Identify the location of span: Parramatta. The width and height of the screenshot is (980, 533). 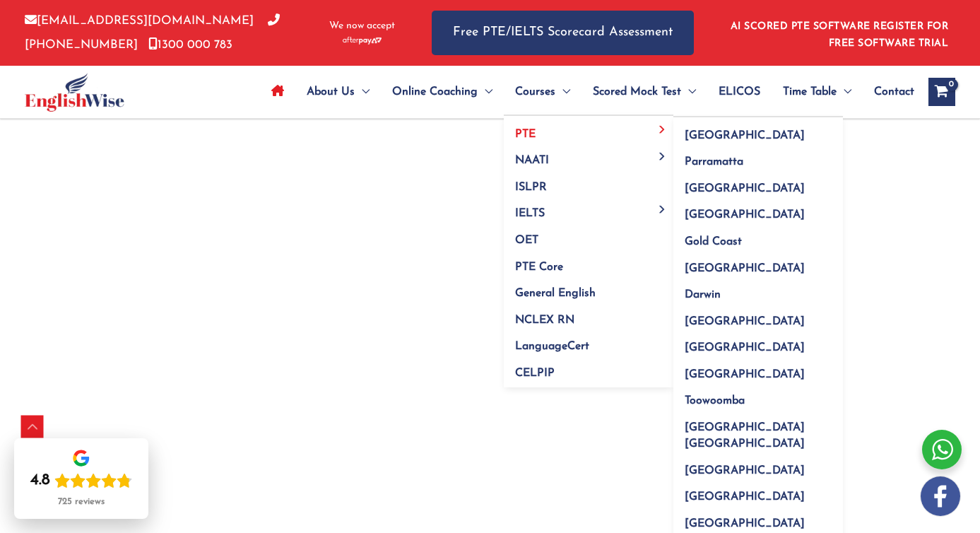
(714, 162).